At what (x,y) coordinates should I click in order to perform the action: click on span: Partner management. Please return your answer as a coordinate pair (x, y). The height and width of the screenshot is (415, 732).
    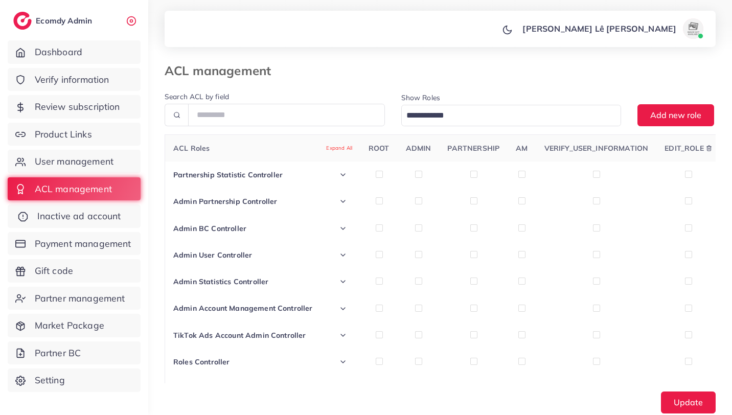
    Looking at the image, I should click on (80, 298).